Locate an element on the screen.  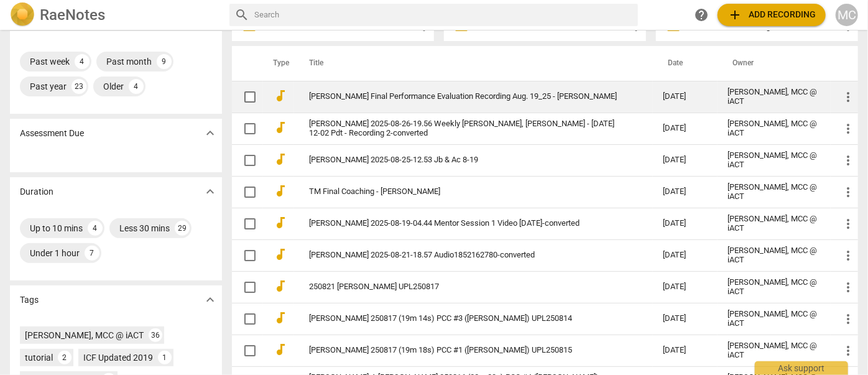
a: Help is located at coordinates (702, 15).